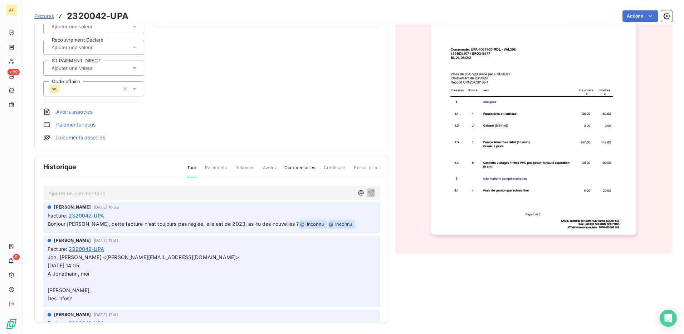 This screenshot has height=334, width=684. What do you see at coordinates (192, 171) in the screenshot?
I see `span: Tout` at bounding box center [192, 171].